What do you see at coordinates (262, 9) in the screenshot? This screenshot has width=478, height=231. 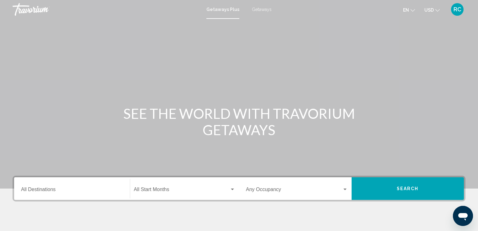 I see `span: Getaways` at bounding box center [262, 9].